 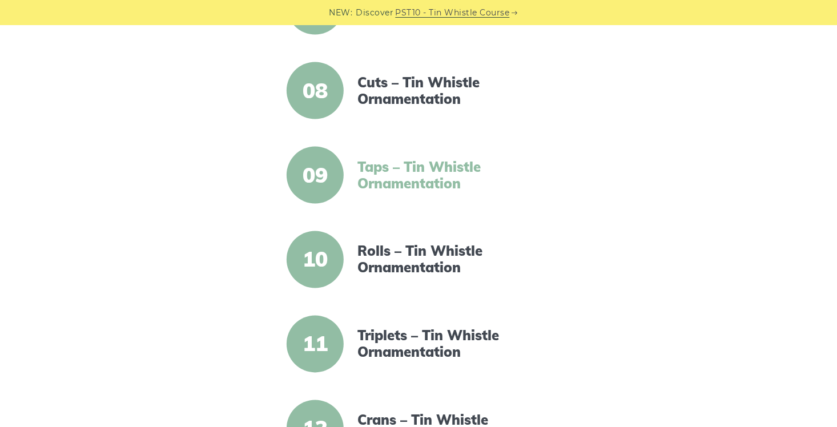 What do you see at coordinates (453, 13) in the screenshot?
I see `a: PST10 - Tin Whistle Course` at bounding box center [453, 13].